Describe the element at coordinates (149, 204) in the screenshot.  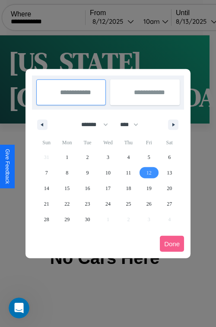
I see `span: 26` at that location.